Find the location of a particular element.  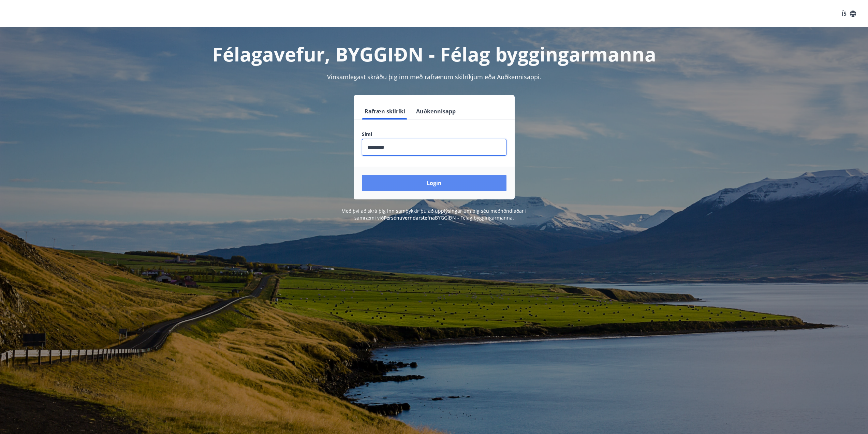

button: Rafræn skilríki is located at coordinates (384, 111).